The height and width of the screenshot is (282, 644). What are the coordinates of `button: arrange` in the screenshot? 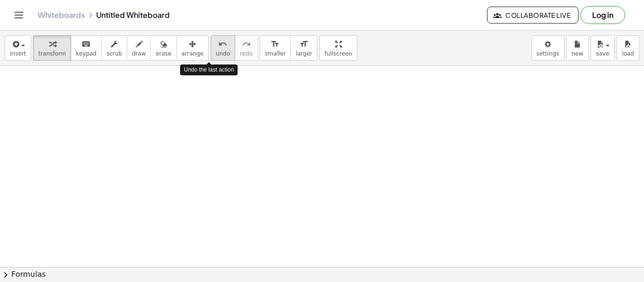 It's located at (192, 48).